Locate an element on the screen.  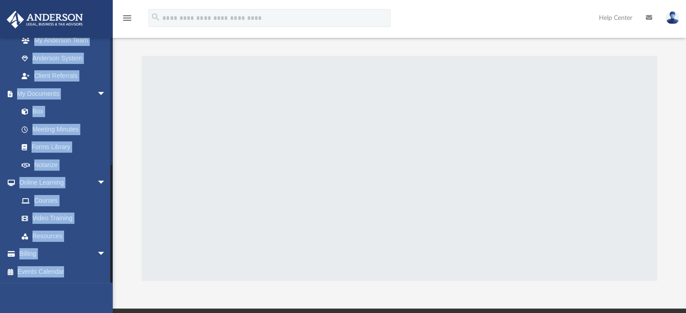
a: Client Referrals is located at coordinates (64, 76).